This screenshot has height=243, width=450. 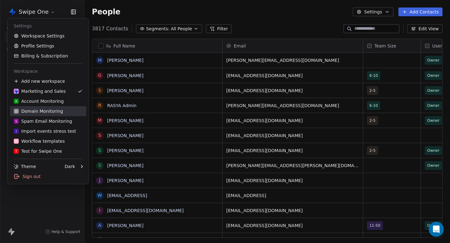 What do you see at coordinates (100, 225) in the screenshot?
I see `div: A` at bounding box center [100, 225].